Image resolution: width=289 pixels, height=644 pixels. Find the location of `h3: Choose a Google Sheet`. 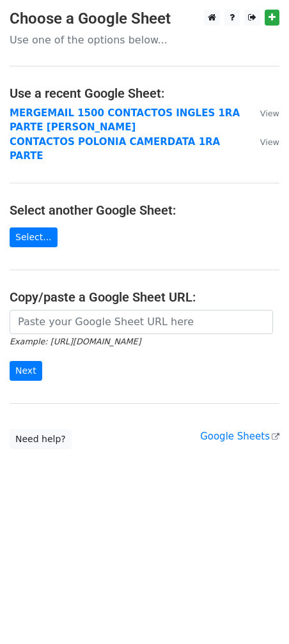

h3: Choose a Google Sheet is located at coordinates (145, 18).